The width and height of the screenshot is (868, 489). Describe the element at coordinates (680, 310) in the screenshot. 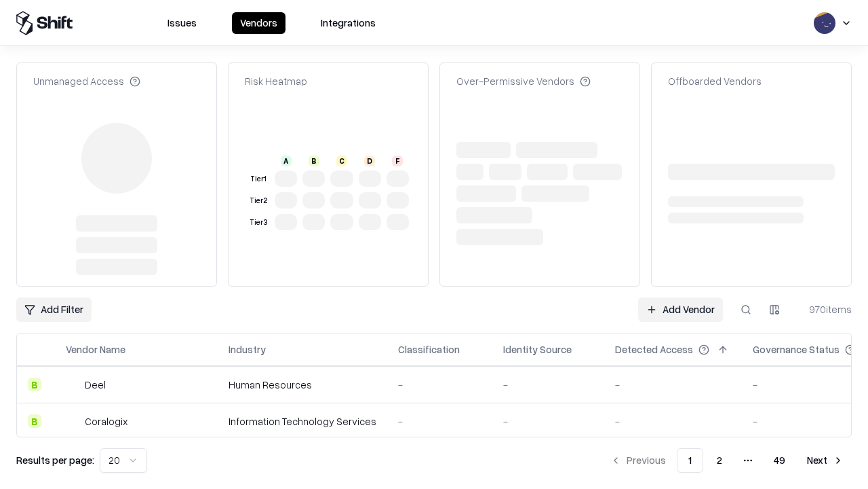

I see `a: Add Vendor` at that location.